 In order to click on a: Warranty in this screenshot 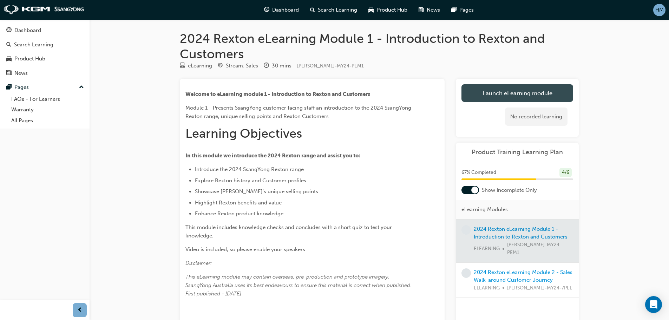, I will do `click(47, 110)`.